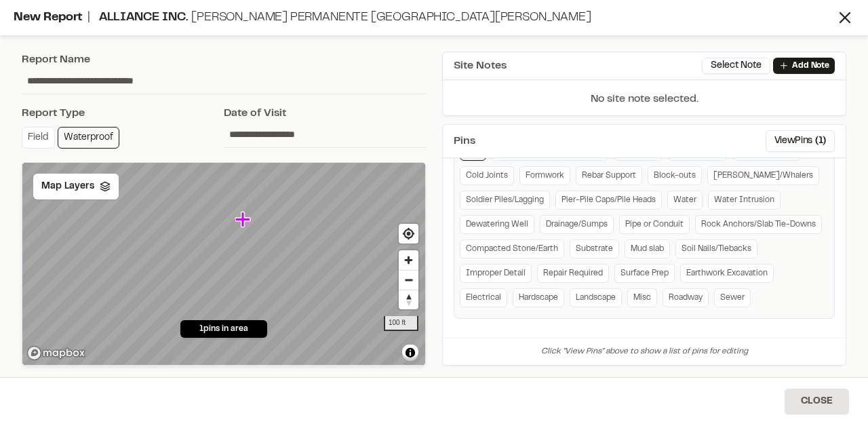  I want to click on a: Water, so click(685, 200).